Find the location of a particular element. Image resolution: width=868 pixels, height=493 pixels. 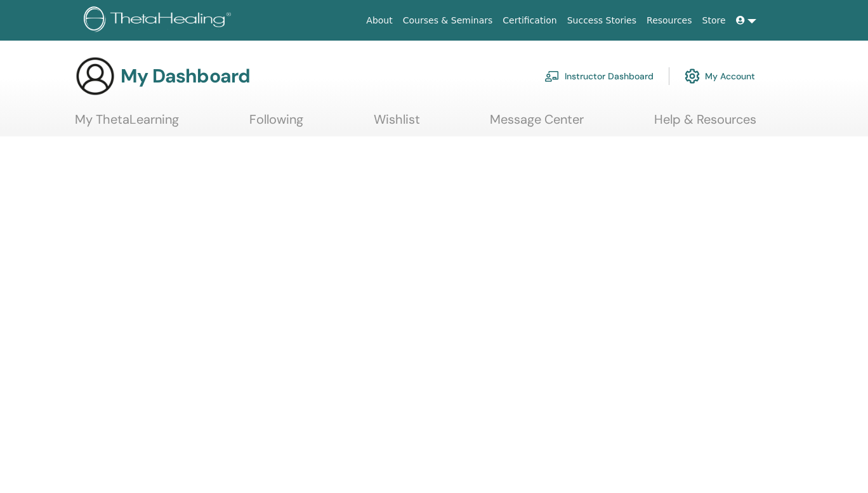

img: cog.svg is located at coordinates (693, 76).